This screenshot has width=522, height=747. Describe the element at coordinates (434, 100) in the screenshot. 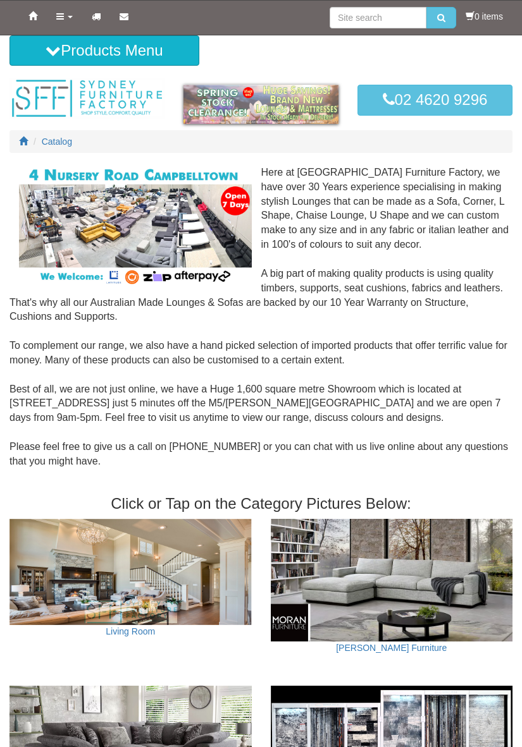

I see `a: 02 4620 9296` at that location.